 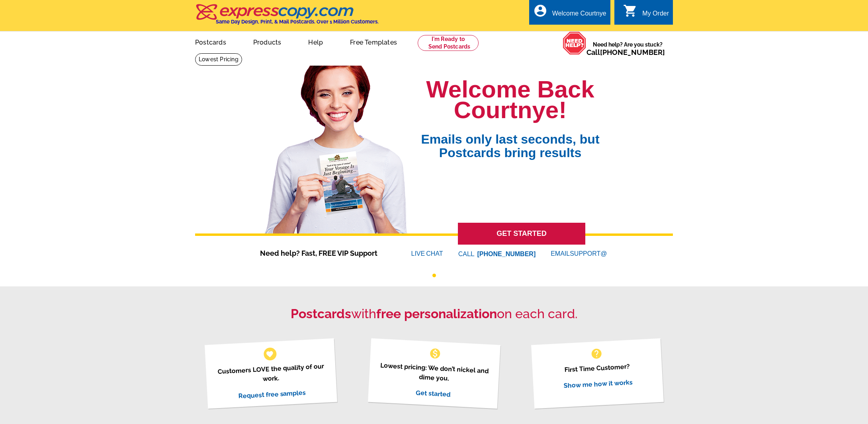 What do you see at coordinates (336, 146) in the screenshot?
I see `img: welcome-back-logged-in.png` at bounding box center [336, 146].